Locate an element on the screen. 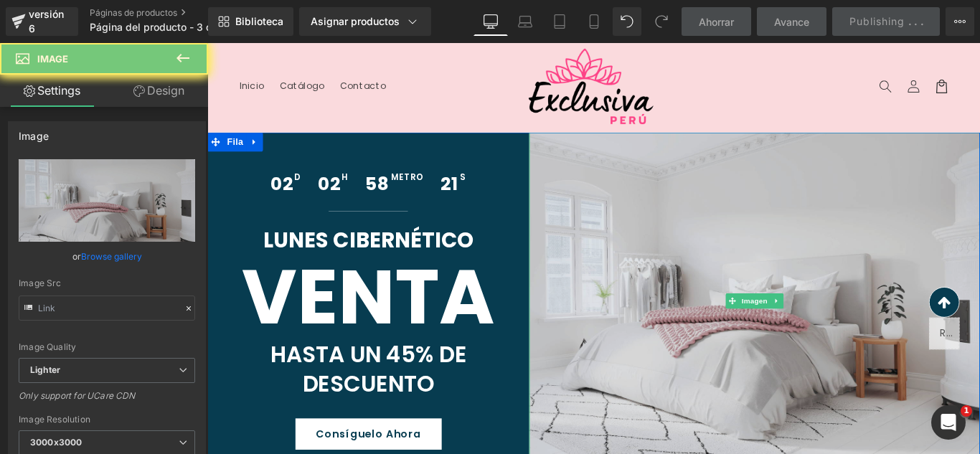  img: Exclusiva Perú is located at coordinates (431, 48).